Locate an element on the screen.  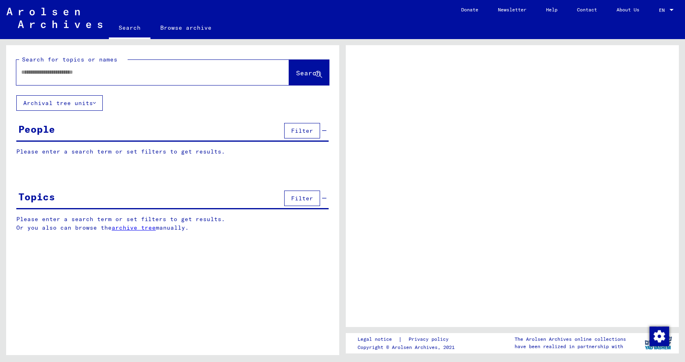
button: Archival tree units is located at coordinates (60, 103).